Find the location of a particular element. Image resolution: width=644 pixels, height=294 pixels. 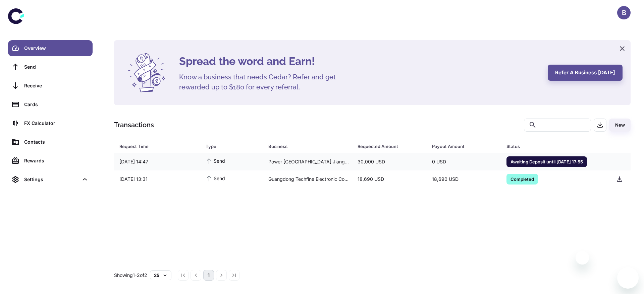

button: New is located at coordinates (620, 125).